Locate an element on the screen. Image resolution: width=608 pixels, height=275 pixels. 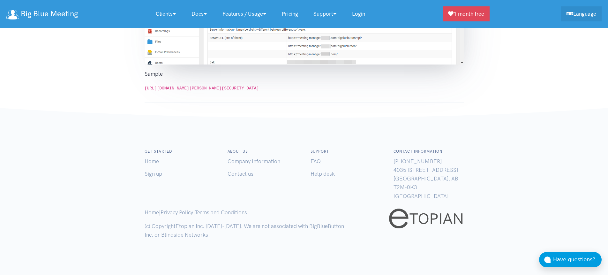
p: Sample : is located at coordinates (304, 74).